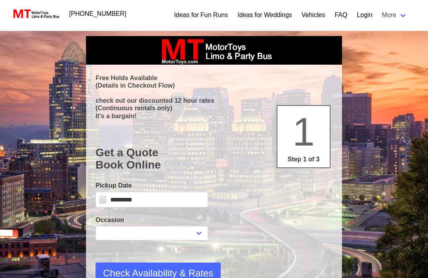  What do you see at coordinates (214, 78) in the screenshot?
I see `p: Free Holds Available` at bounding box center [214, 78].